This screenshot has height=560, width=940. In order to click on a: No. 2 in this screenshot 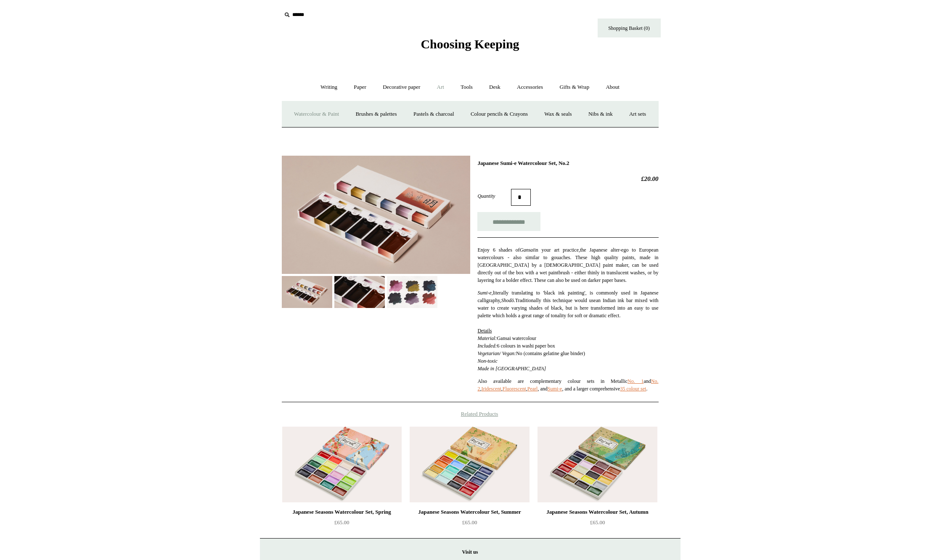, I will do `click(568, 384)`.